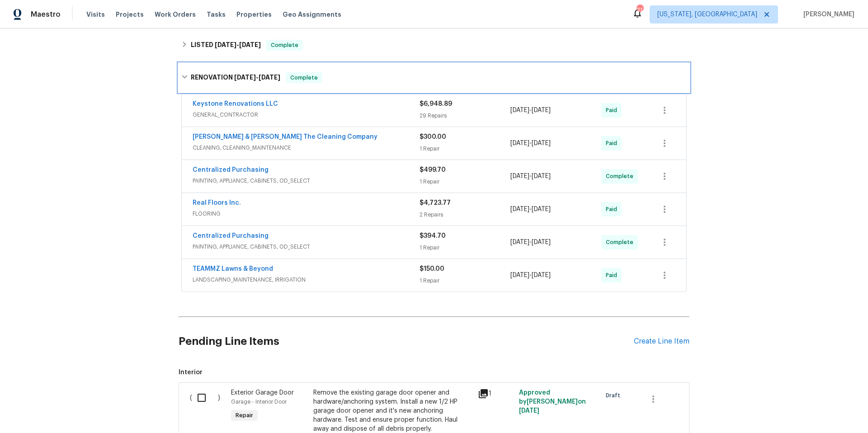 The height and width of the screenshot is (433, 868). What do you see at coordinates (639, 10) in the screenshot?
I see `div: 21` at bounding box center [639, 10].